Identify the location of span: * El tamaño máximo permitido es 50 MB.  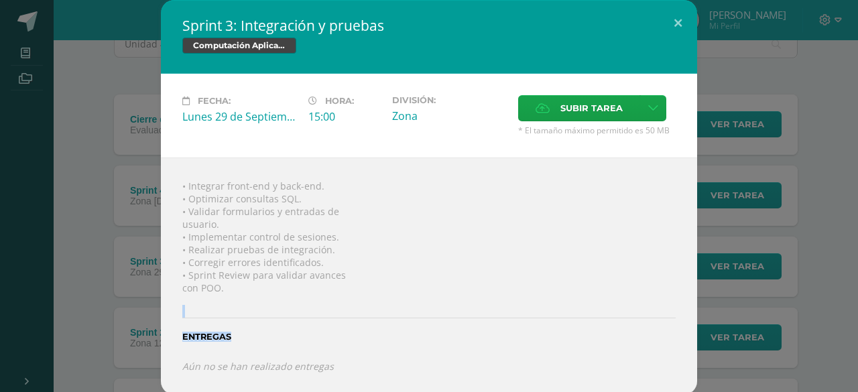
(597, 130).